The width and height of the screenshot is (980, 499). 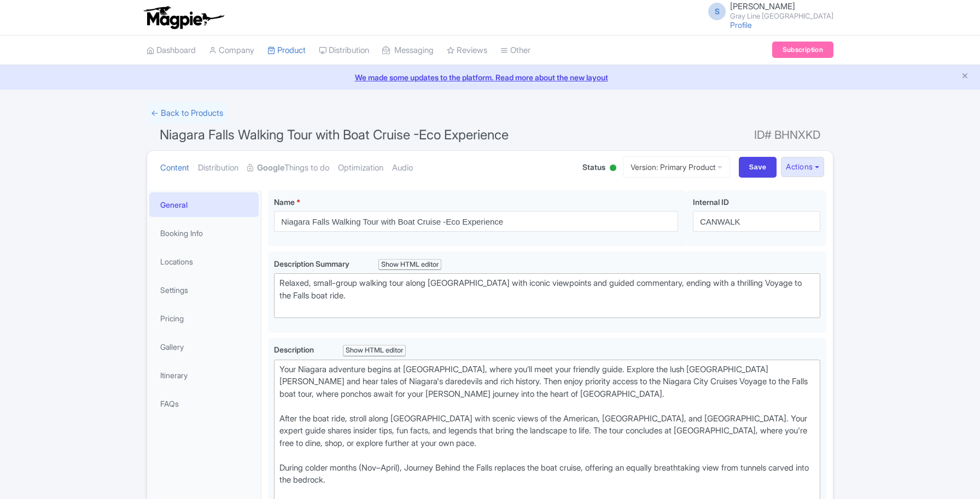 I want to click on button: Actions, so click(x=802, y=167).